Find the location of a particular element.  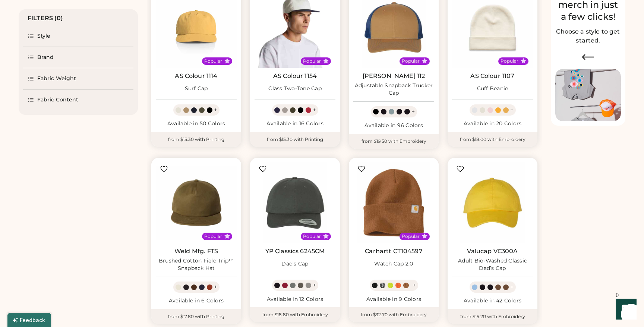

div: FILTERS (0) is located at coordinates (45, 19).